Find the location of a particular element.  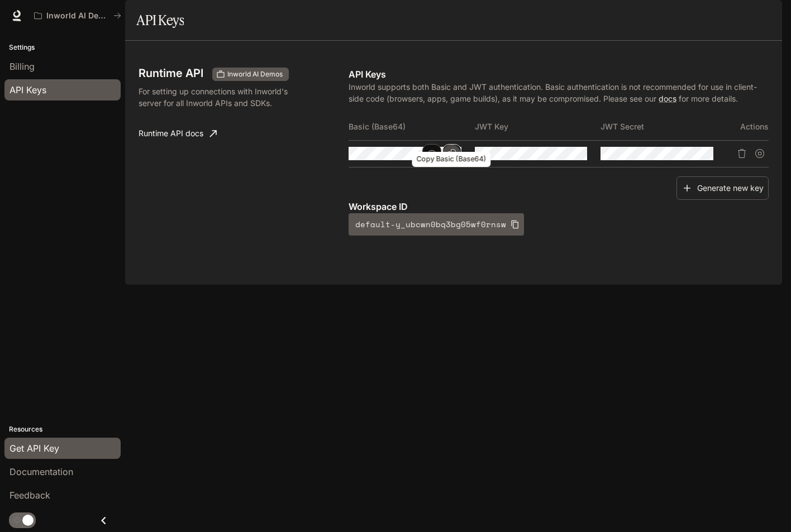

h1: API Keys is located at coordinates (160, 20).